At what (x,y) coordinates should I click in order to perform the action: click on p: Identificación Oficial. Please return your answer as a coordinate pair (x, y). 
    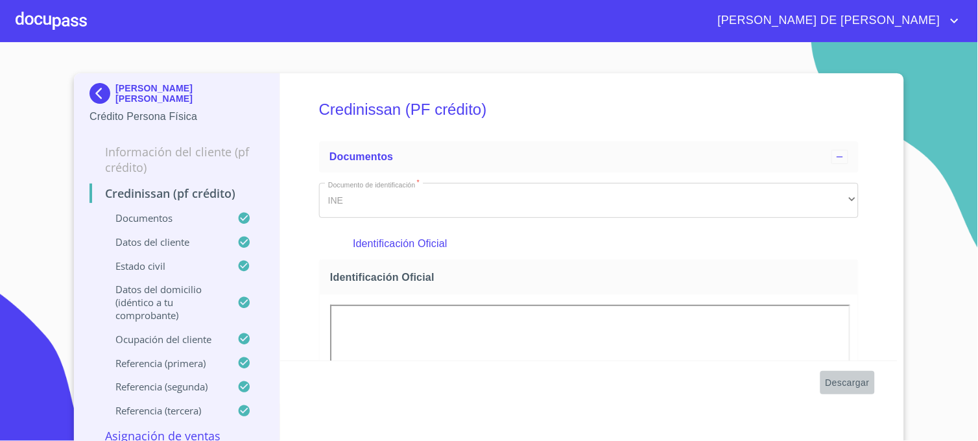
    Looking at the image, I should click on (588, 244).